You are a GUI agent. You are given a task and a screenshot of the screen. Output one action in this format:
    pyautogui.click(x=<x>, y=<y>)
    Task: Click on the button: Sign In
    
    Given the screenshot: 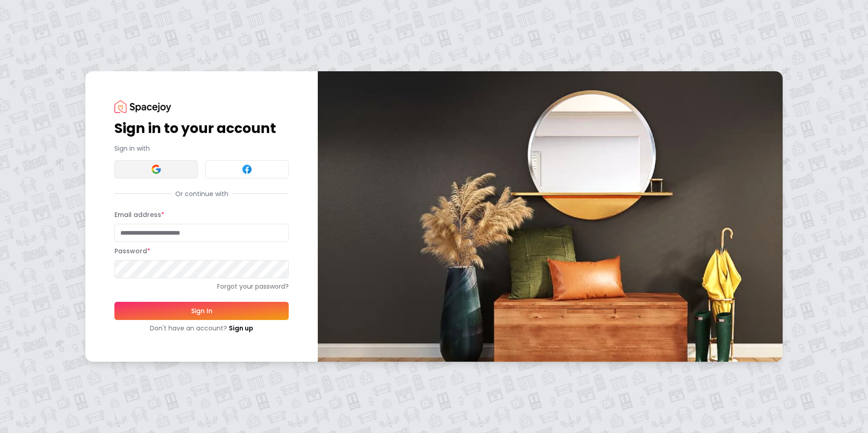 What is the action you would take?
    pyautogui.click(x=202, y=311)
    